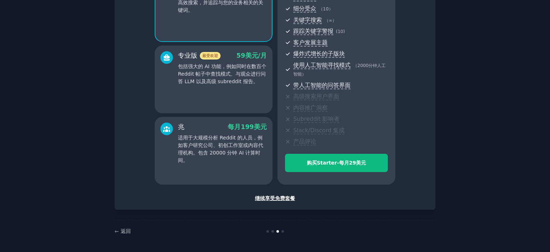 The height and width of the screenshot is (252, 550). I want to click on font: 跟踪关键字警报, so click(314, 31).